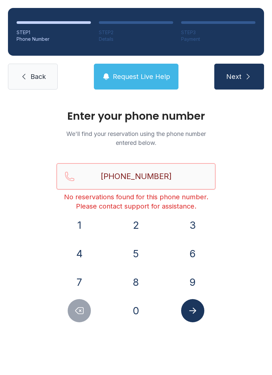  Describe the element at coordinates (54, 39) in the screenshot. I see `div: Phone Number` at that location.